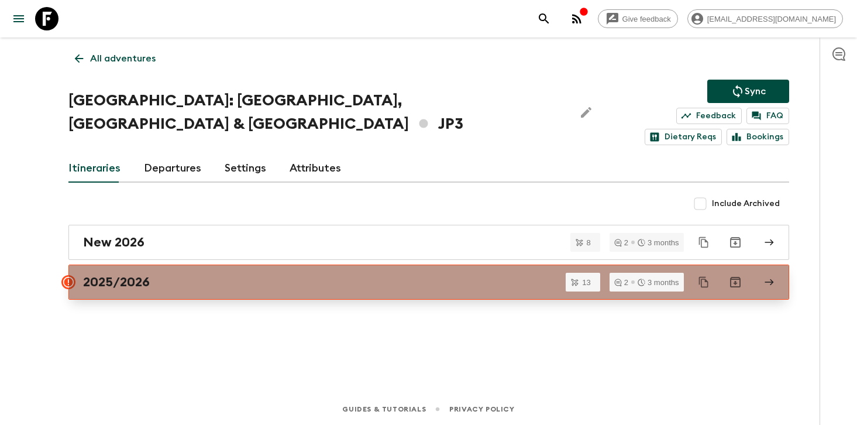 This screenshot has width=857, height=425. What do you see at coordinates (173, 169) in the screenshot?
I see `a: Departures` at bounding box center [173, 169].